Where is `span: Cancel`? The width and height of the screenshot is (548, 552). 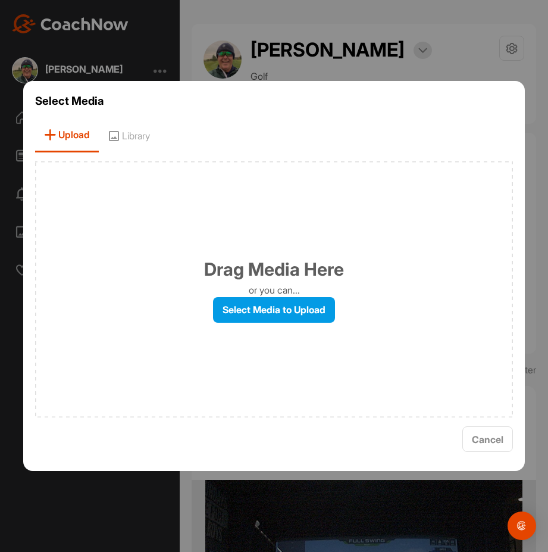
span: Cancel is located at coordinates (487, 439).